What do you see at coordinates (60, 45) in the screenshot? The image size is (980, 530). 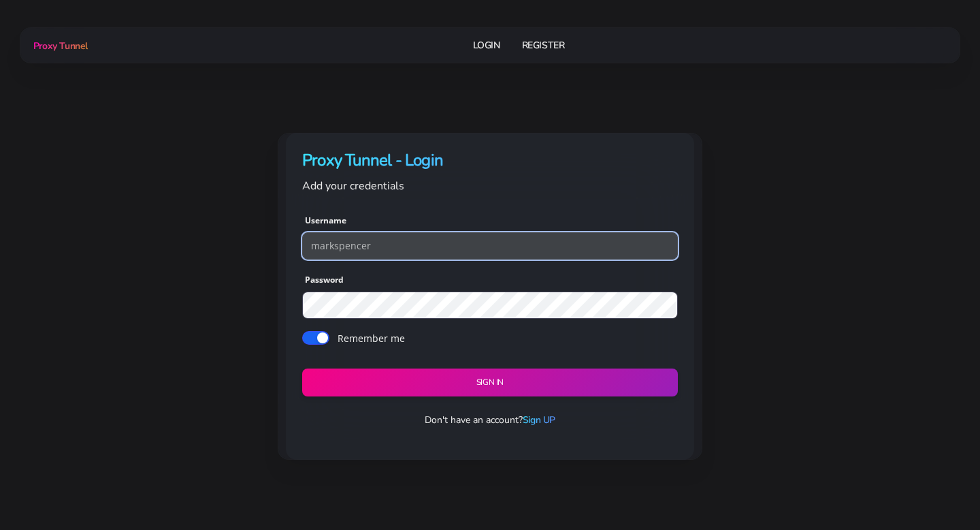 I see `span: Proxy Tunnel` at bounding box center [60, 45].